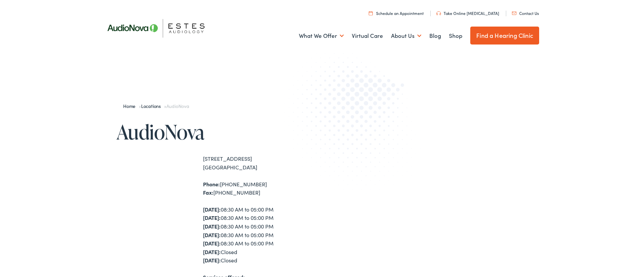 The width and height of the screenshot is (639, 277). Describe the element at coordinates (455, 36) in the screenshot. I see `a: Shop` at that location.